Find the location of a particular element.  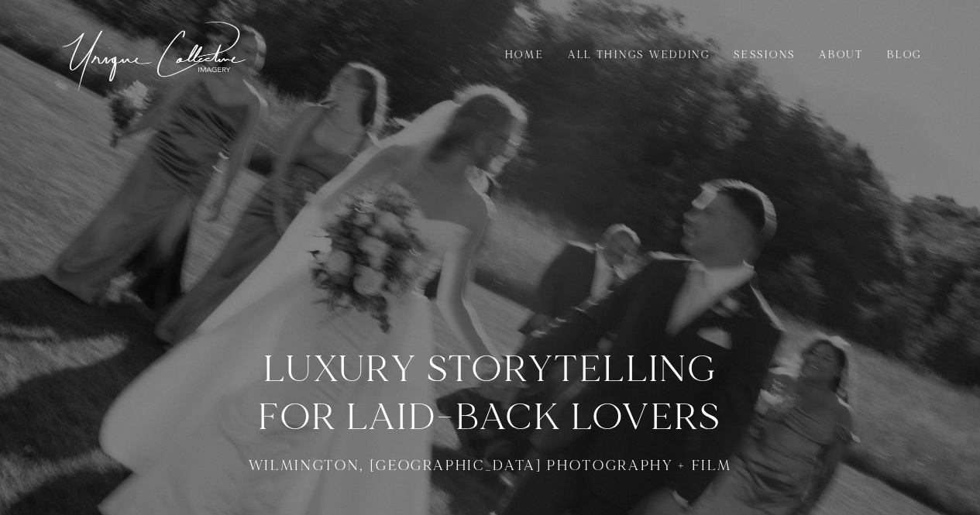

span: Luxury is located at coordinates (340, 370).